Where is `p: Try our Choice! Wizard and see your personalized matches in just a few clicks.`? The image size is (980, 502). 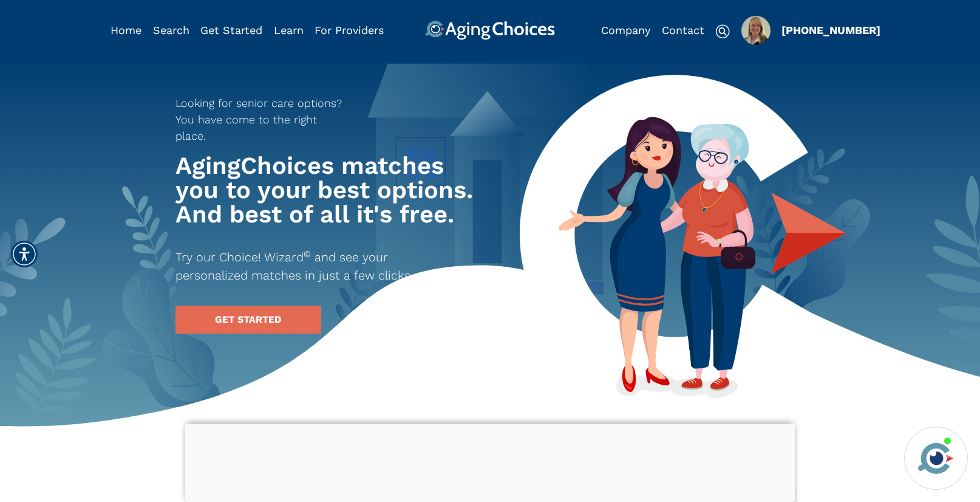 p: Try our Choice! Wizard and see your personalized matches in just a few clicks. is located at coordinates (316, 266).